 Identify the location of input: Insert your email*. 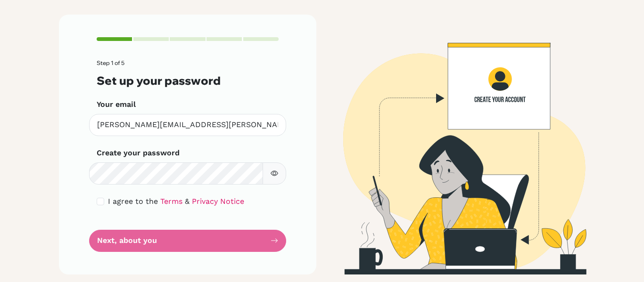
(188, 125).